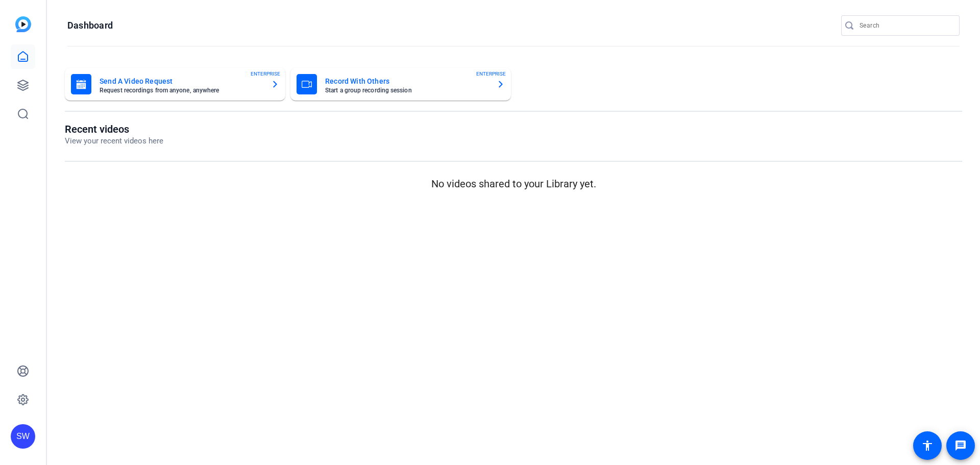  What do you see at coordinates (114, 129) in the screenshot?
I see `h1: Recent videos` at bounding box center [114, 129].